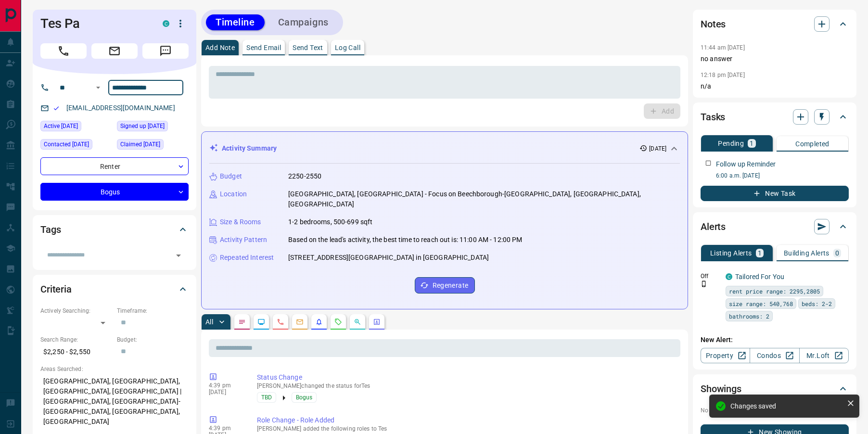 This screenshot has height=434, width=868. I want to click on svg: Requests, so click(338, 322).